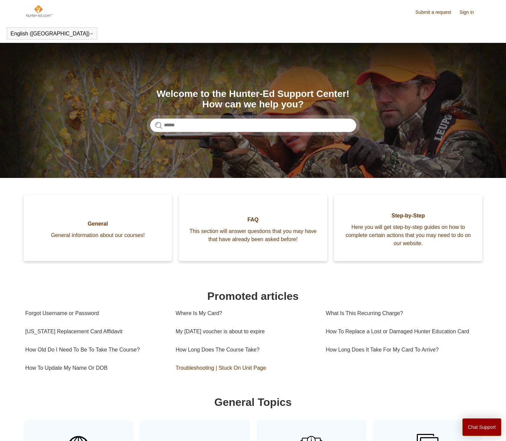  Describe the element at coordinates (253, 125) in the screenshot. I see `input: Search` at that location.